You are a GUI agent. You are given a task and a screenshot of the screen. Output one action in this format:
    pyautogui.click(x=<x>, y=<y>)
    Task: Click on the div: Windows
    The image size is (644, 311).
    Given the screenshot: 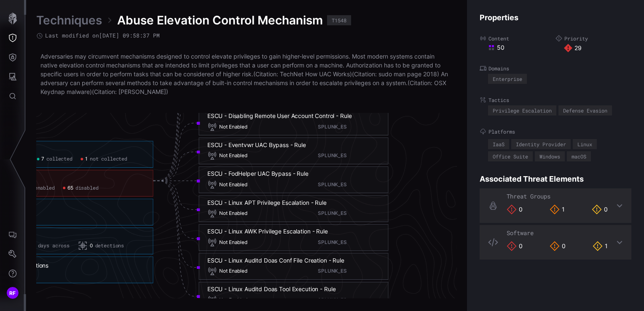 What is the action you would take?
    pyautogui.click(x=549, y=156)
    